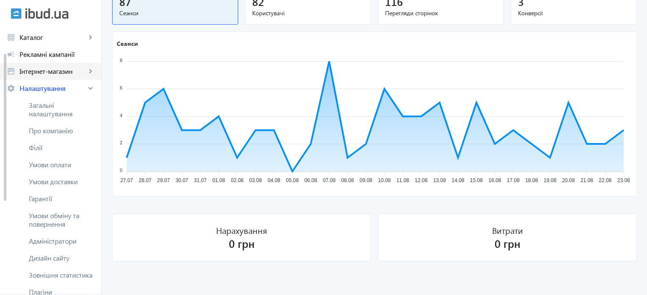 The height and width of the screenshot is (295, 647). Describe the element at coordinates (219, 180) in the screenshot. I see `tspan: 01.08` at that location.